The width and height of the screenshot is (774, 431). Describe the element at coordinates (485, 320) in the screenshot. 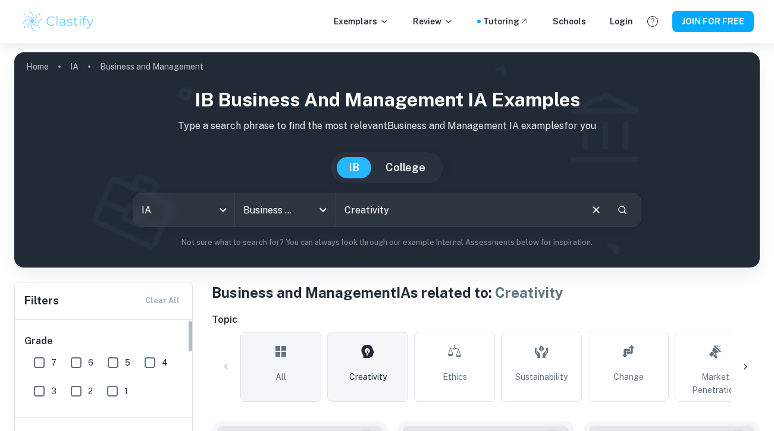

I see `h6: Topic` at that location.